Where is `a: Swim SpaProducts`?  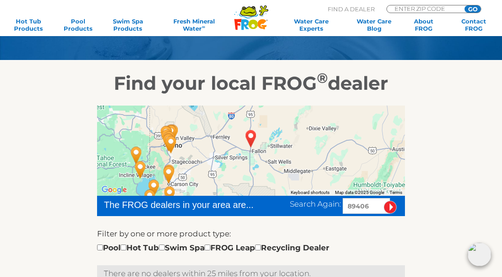
a: Swim SpaProducts is located at coordinates (128, 25).